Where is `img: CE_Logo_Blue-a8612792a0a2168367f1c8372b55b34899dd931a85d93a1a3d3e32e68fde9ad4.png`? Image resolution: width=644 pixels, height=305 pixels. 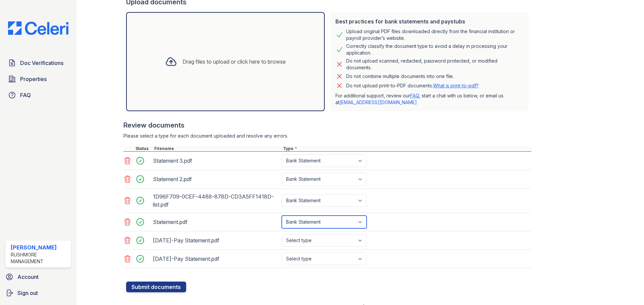 img: CE_Logo_Blue-a8612792a0a2168367f1c8372b55b34899dd931a85d93a1a3d3e32e68fde9ad4.png is located at coordinates (38, 28).